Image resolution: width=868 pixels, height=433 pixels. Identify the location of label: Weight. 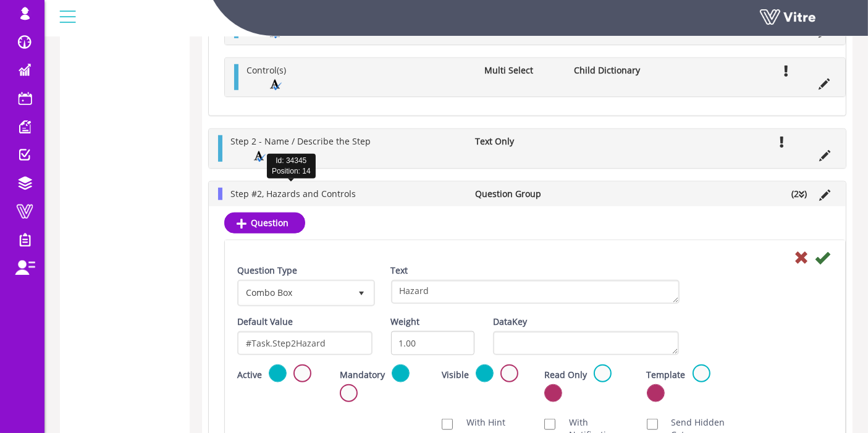
(405, 322).